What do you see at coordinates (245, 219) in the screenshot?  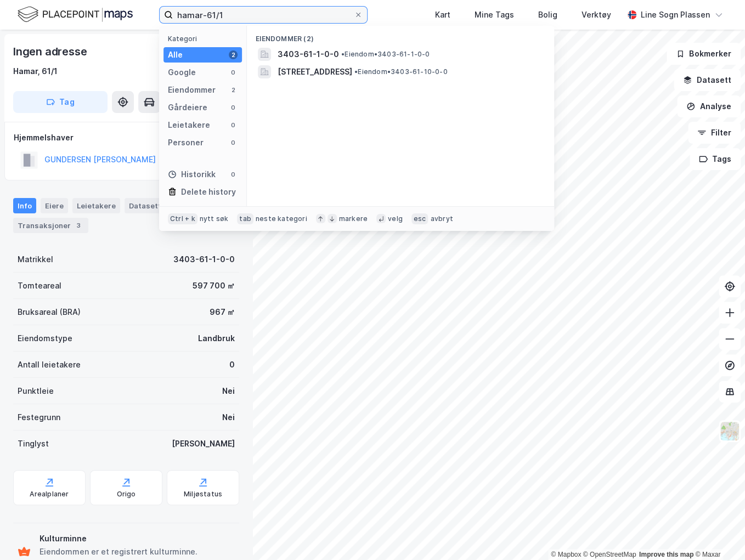 I see `div: tab` at bounding box center [245, 219].